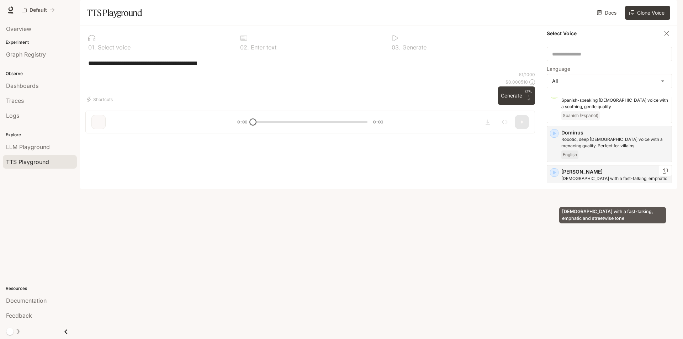 The image size is (683, 339). Describe the element at coordinates (527, 74) in the screenshot. I see `p: 51 / 1000` at that location.